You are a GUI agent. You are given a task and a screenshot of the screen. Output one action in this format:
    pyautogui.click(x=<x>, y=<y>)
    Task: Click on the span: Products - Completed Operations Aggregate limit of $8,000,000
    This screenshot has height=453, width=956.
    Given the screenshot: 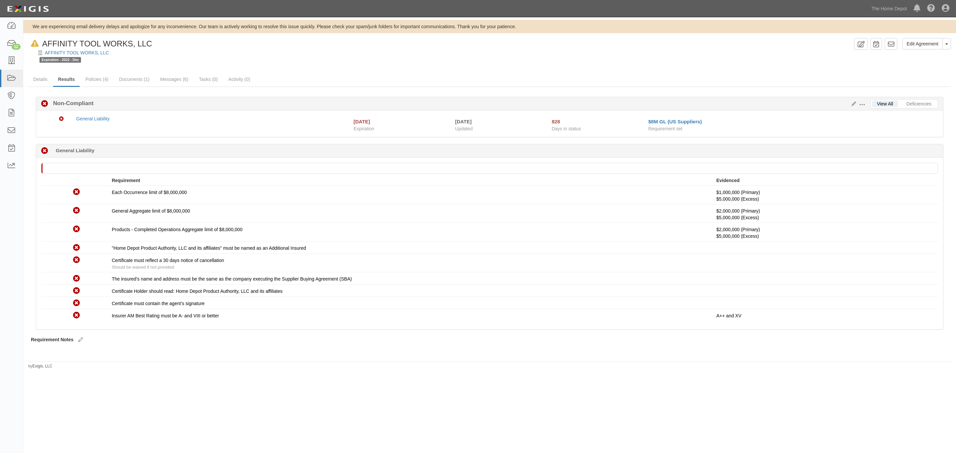 What is the action you would take?
    pyautogui.click(x=177, y=230)
    